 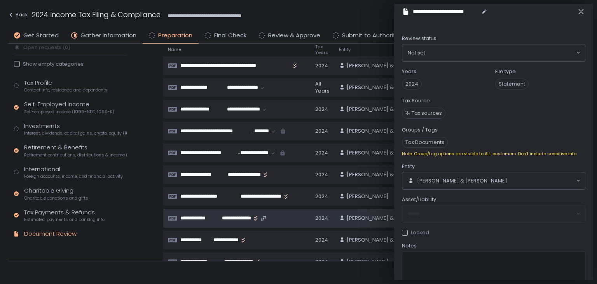 I want to click on span: Final Check, so click(x=230, y=35).